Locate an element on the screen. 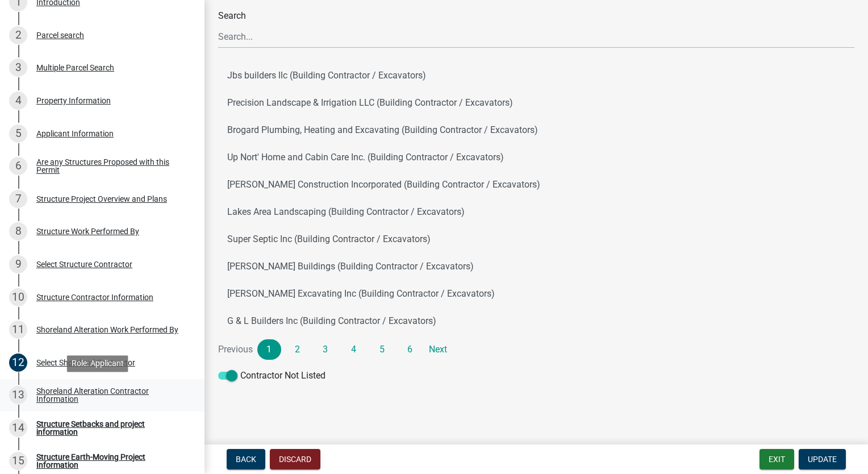 The height and width of the screenshot is (474, 868). div: 15 is located at coordinates (18, 461).